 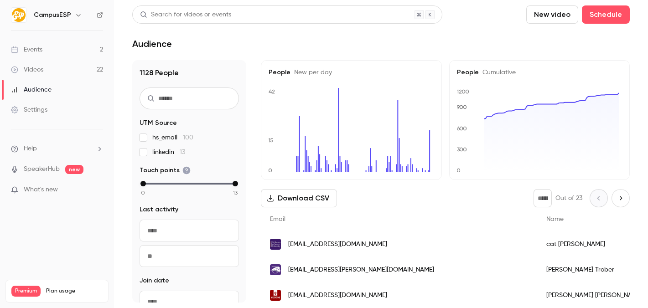 I want to click on text: 600, so click(x=461, y=129).